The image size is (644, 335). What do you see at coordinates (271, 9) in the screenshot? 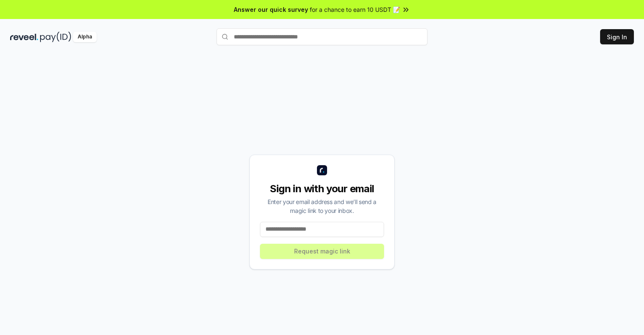
I see `span: Answer our quick survey` at bounding box center [271, 9].